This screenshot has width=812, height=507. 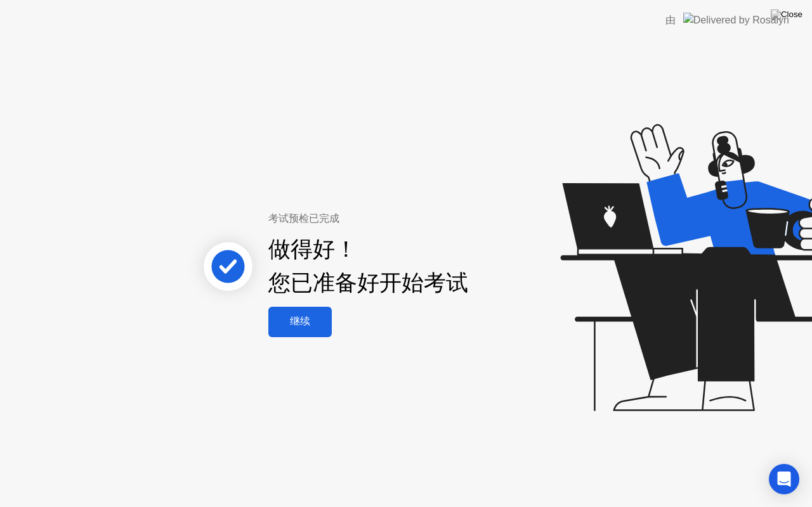 What do you see at coordinates (786, 14) in the screenshot?
I see `img: Close` at bounding box center [786, 14].